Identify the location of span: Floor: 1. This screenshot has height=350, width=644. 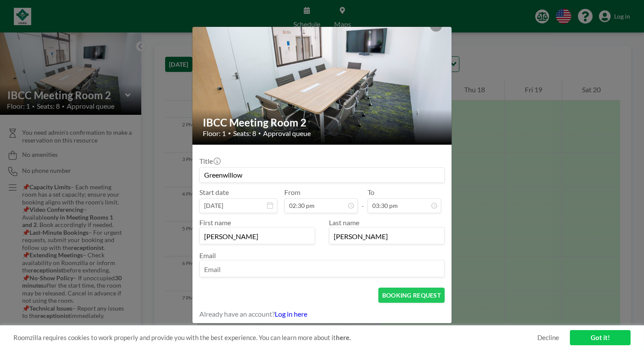
(214, 133).